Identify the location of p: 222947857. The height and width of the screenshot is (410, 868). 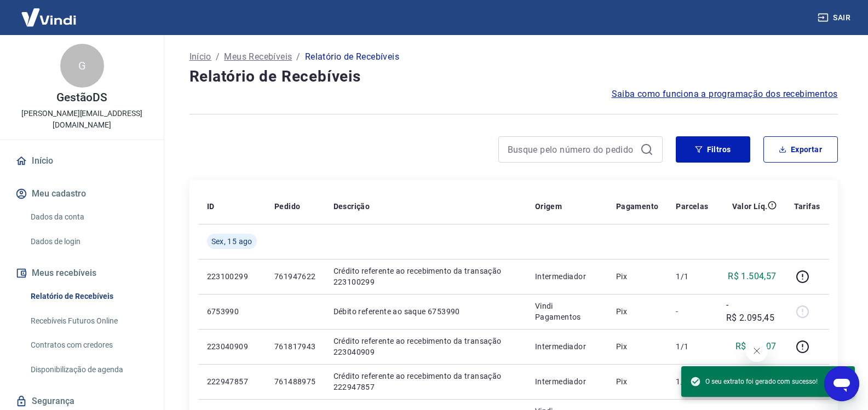
(231, 382).